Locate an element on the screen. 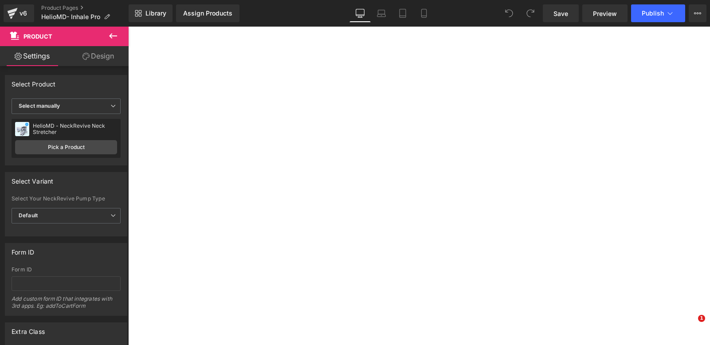  a: Design is located at coordinates (98, 56).